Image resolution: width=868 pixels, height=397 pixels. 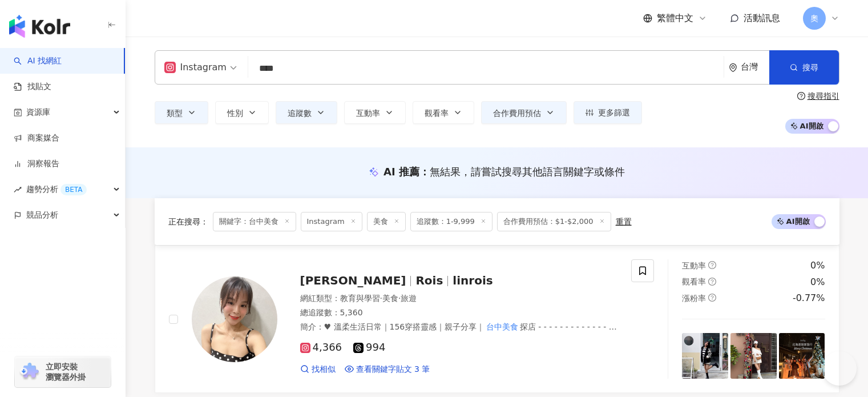 What do you see at coordinates (517, 113) in the screenshot?
I see `span: 合作費用預估` at bounding box center [517, 113].